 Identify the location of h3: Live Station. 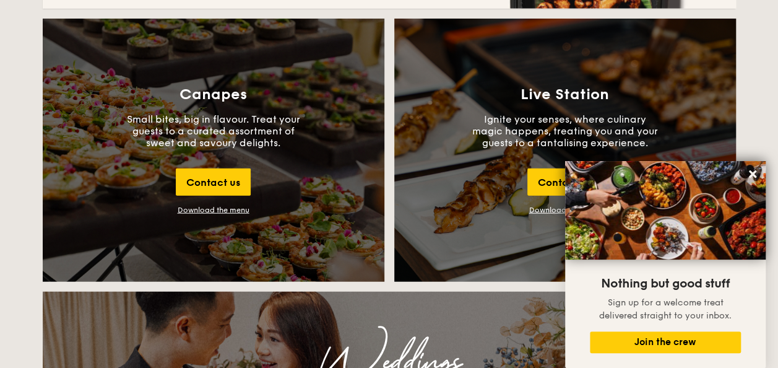
(565, 95).